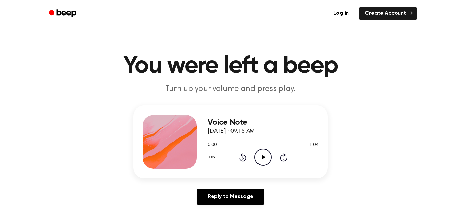  I want to click on h1: You were left a beep, so click(230, 66).